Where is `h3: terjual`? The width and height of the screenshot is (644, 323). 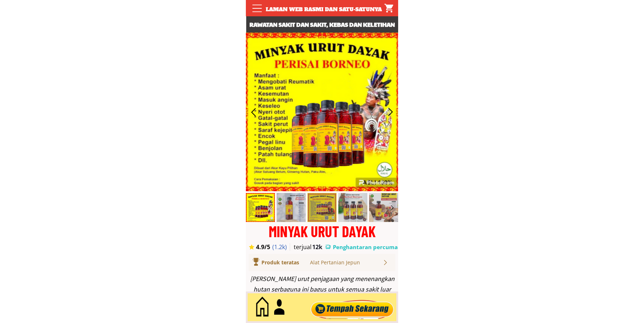 h3: terjual is located at coordinates (306, 248).